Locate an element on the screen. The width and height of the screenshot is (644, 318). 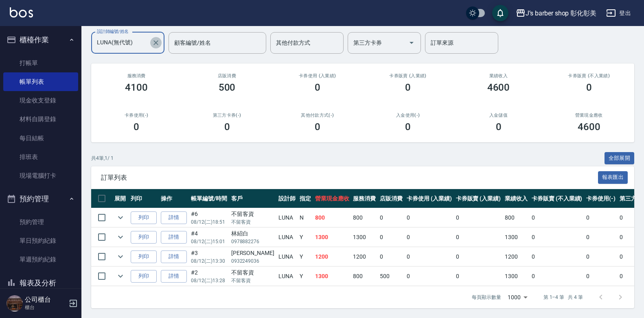
th: 列印 is located at coordinates (144, 199).